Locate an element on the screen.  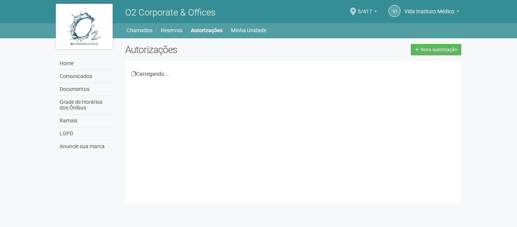
div: Carregando... is located at coordinates (293, 74).